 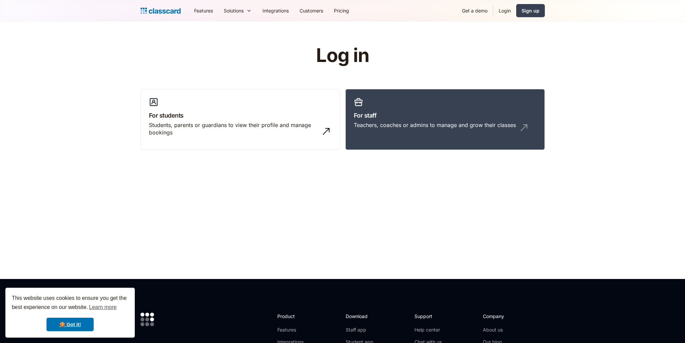 I want to click on div: Sign up, so click(x=531, y=10).